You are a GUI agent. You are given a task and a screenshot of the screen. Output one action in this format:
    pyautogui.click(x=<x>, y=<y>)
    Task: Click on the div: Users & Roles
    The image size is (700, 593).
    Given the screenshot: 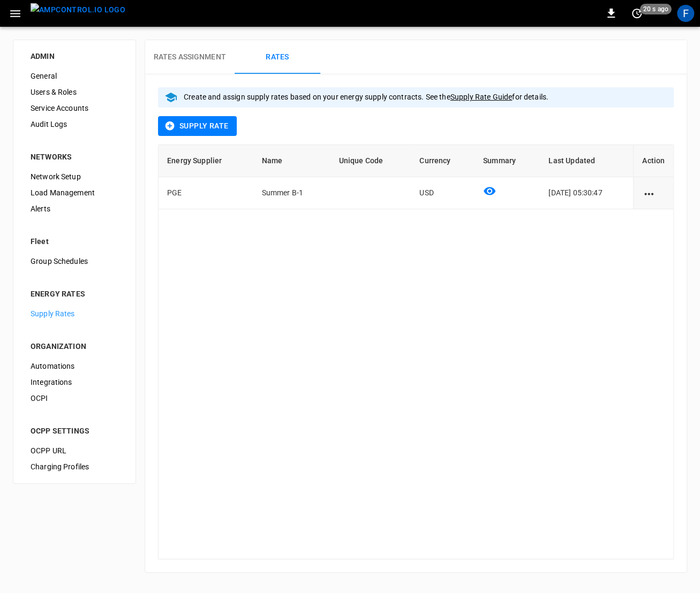 What is the action you would take?
    pyautogui.click(x=75, y=92)
    